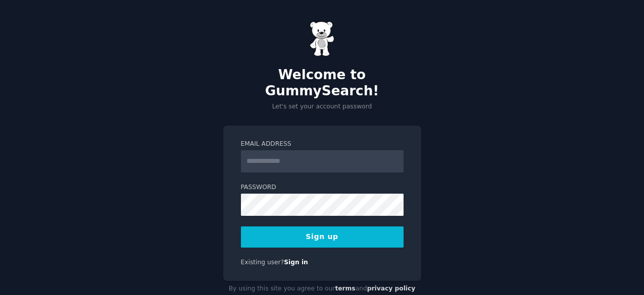 The height and width of the screenshot is (295, 644). I want to click on button: Sign up, so click(322, 237).